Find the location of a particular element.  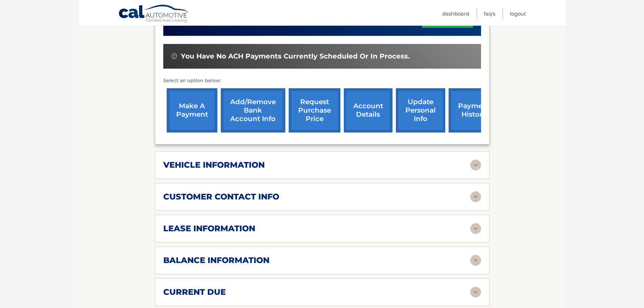

a: payment history is located at coordinates (474, 110).